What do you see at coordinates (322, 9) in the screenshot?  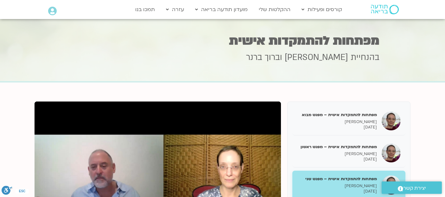 I see `a: קורסים ופעילות` at bounding box center [322, 9].